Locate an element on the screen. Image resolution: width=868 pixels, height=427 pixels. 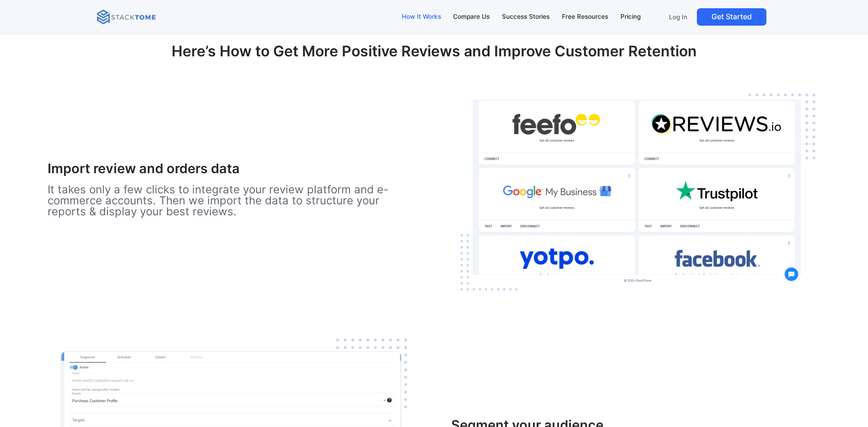
a: Log In is located at coordinates (678, 17).